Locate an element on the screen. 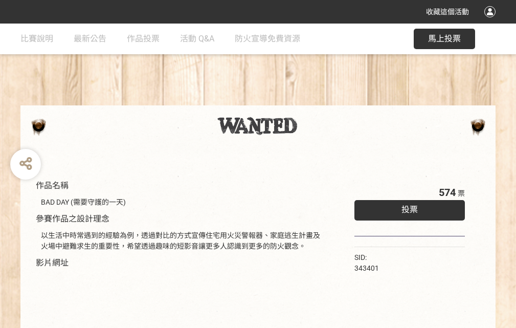 The height and width of the screenshot is (328, 516). span: 作品投票 is located at coordinates (143, 38).